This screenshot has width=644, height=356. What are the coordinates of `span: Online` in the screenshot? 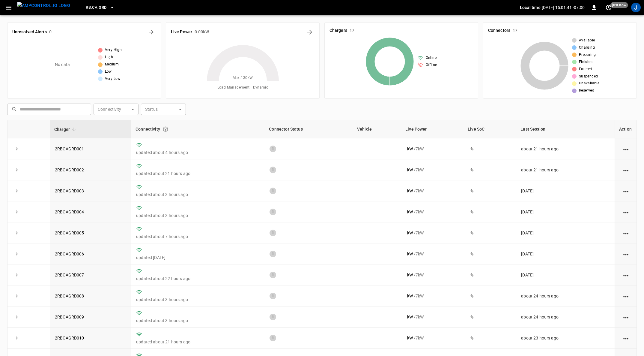 It's located at (431, 58).